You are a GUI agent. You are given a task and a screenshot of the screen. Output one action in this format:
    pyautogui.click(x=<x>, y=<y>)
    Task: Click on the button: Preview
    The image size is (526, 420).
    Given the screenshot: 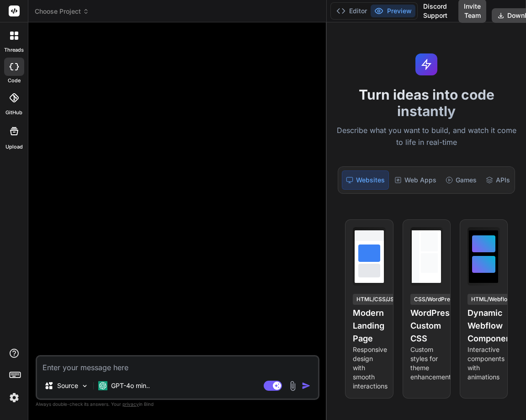 What is the action you would take?
    pyautogui.click(x=393, y=11)
    